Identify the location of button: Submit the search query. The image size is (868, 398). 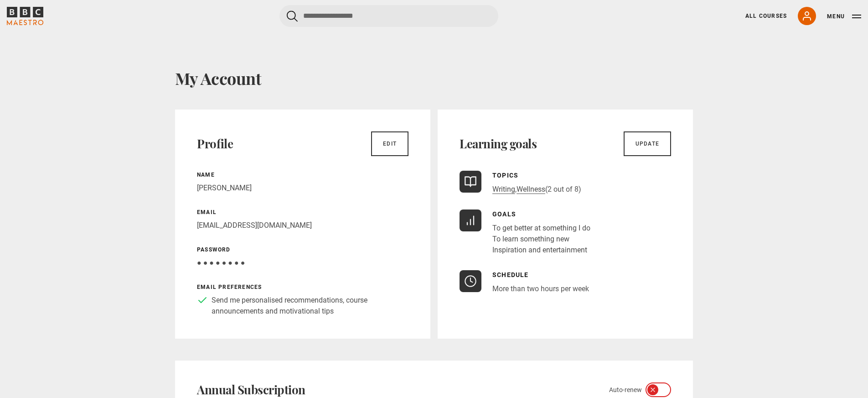
(292, 16).